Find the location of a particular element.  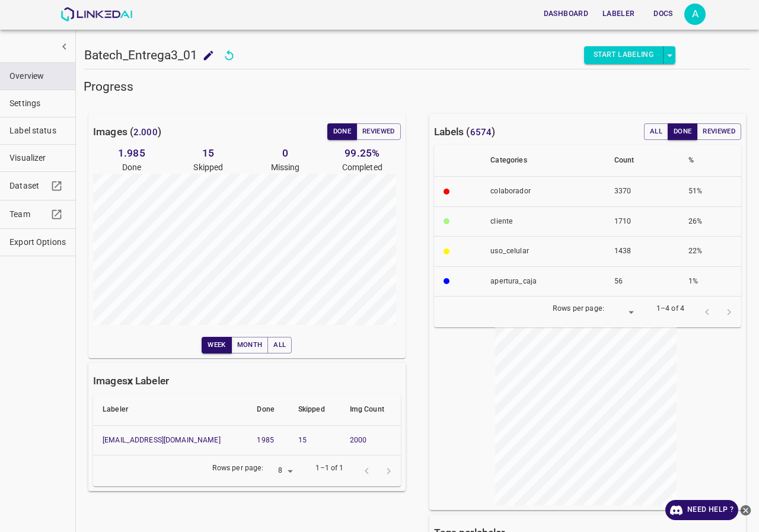

span: Settings is located at coordinates (37, 103).